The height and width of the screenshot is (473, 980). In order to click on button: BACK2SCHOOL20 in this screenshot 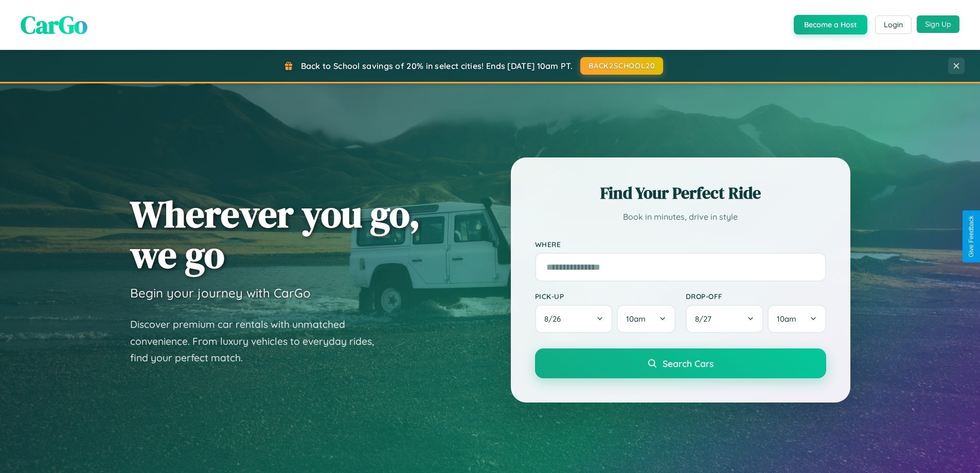, I will do `click(622, 66)`.